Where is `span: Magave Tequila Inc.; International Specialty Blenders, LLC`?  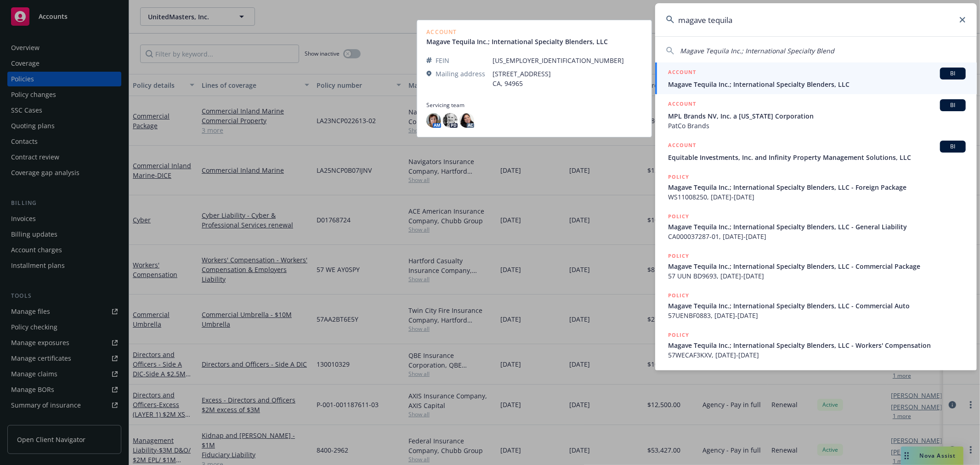
span: Magave Tequila Inc.; International Specialty Blenders, LLC is located at coordinates (817, 84).